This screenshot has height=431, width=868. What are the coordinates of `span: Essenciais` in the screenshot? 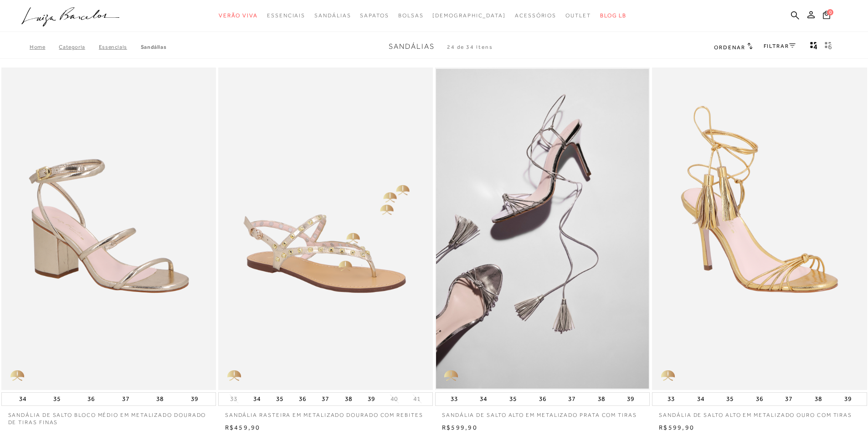 It's located at (286, 15).